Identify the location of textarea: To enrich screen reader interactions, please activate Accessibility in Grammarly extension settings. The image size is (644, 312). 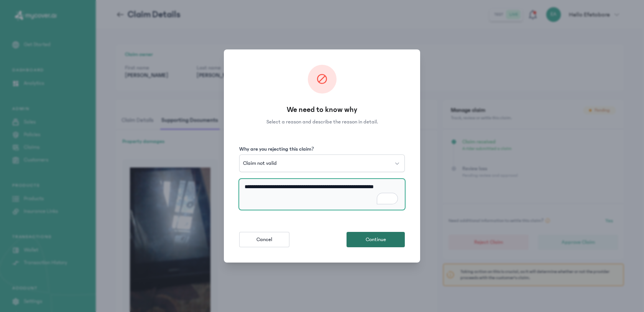
(322, 195).